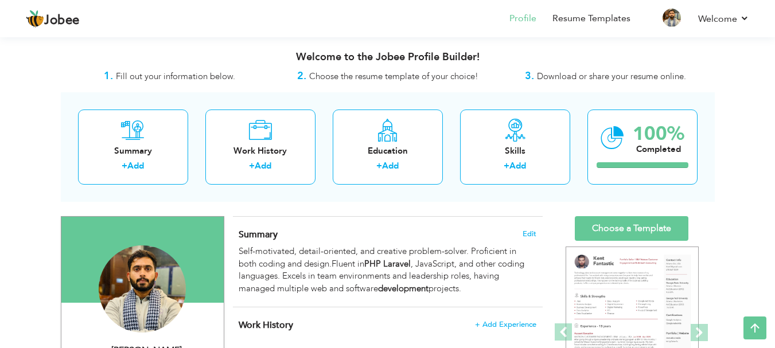 The width and height of the screenshot is (775, 348). What do you see at coordinates (515, 151) in the screenshot?
I see `div: Skills` at bounding box center [515, 151].